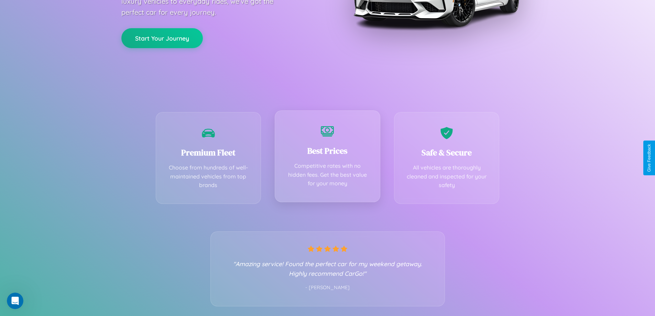  I want to click on div: Give Feedback, so click(649, 158).